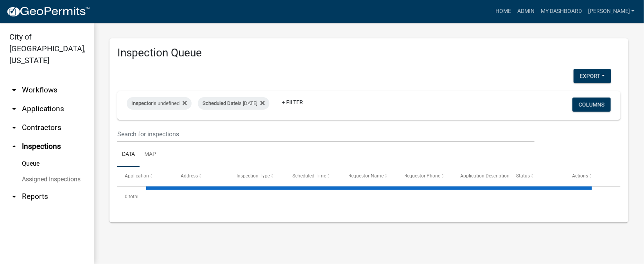 This screenshot has height=264, width=644. I want to click on button: Export, so click(593, 76).